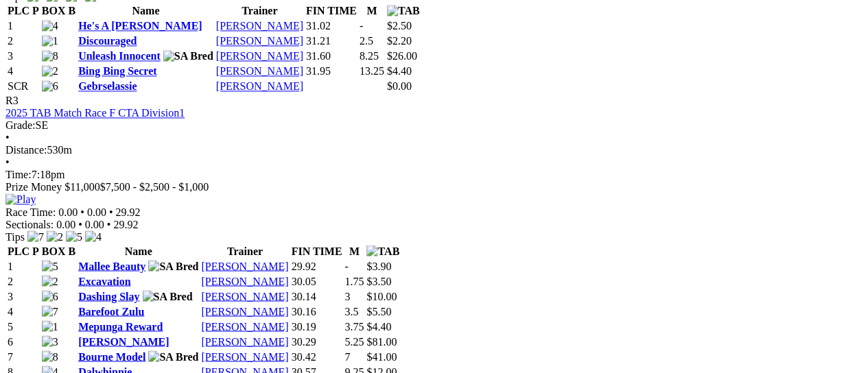 The image size is (868, 373). I want to click on span: R3, so click(12, 100).